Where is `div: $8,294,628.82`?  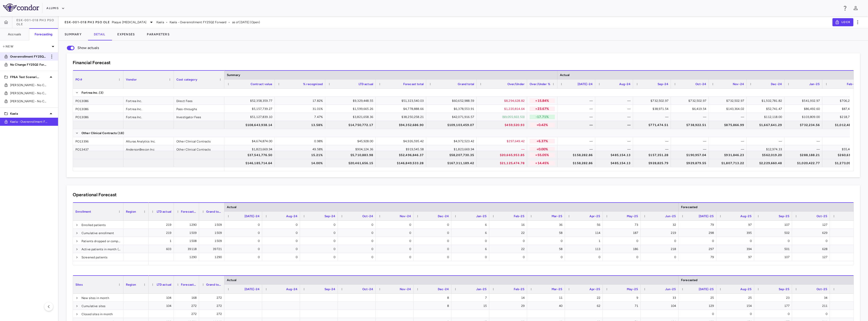
div: $8,294,628.82 is located at coordinates (503, 101).